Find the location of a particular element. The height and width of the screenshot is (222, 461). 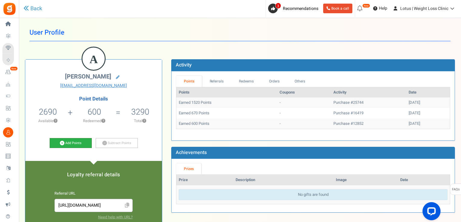

span: Lotus | Weight Loss Clinic is located at coordinates (424, 8).